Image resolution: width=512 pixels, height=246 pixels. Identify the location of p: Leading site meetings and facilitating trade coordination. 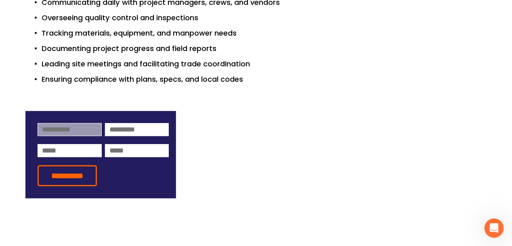
(264, 64).